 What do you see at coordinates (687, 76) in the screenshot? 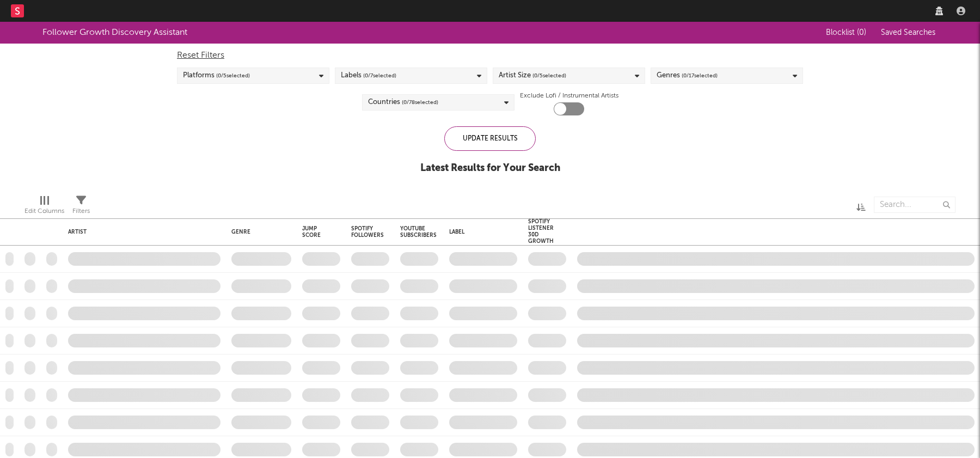
I see `div: Genres` at bounding box center [687, 76].